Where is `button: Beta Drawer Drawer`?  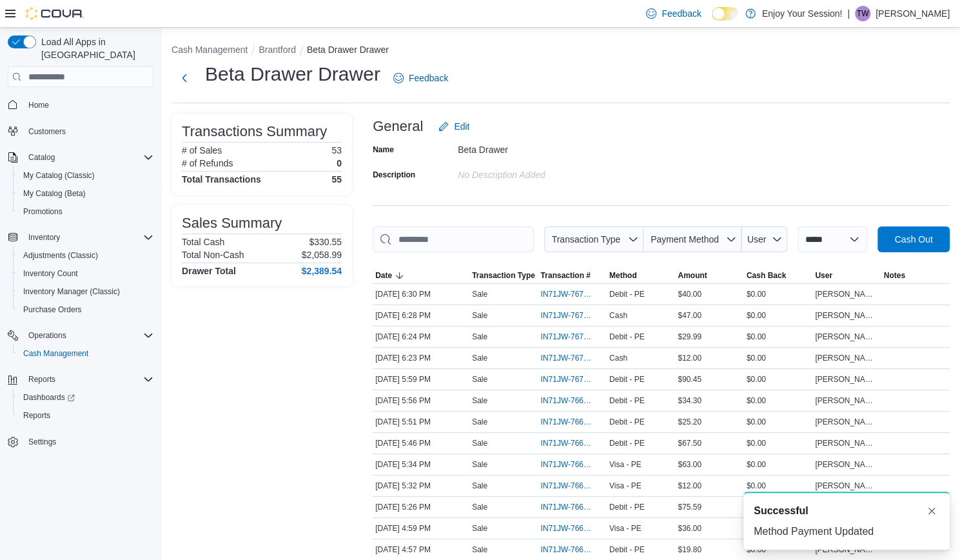 button: Beta Drawer Drawer is located at coordinates (348, 49).